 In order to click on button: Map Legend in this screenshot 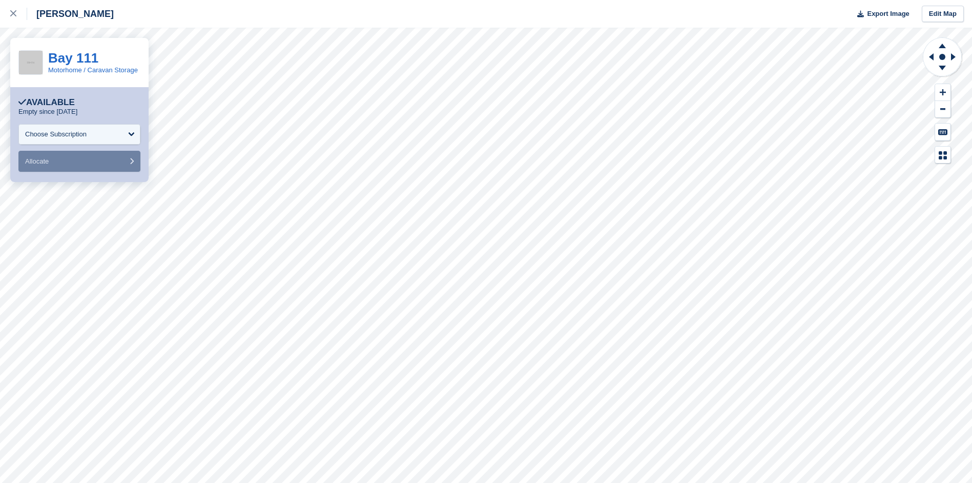, I will do `click(943, 155)`.